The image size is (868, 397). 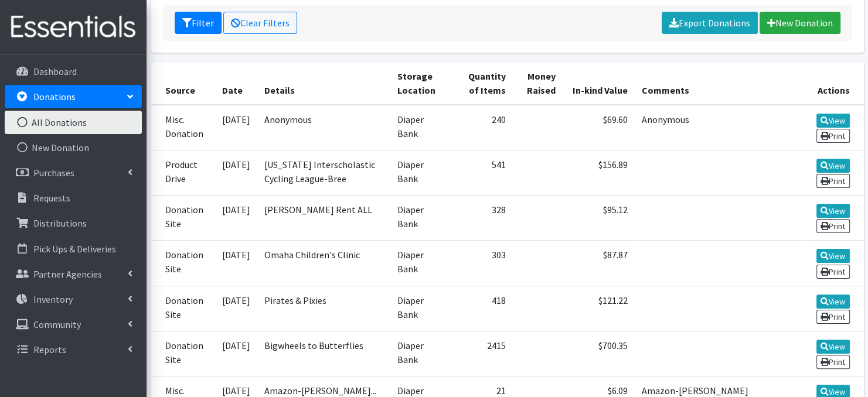 What do you see at coordinates (598, 172) in the screenshot?
I see `td: $156.89` at bounding box center [598, 172].